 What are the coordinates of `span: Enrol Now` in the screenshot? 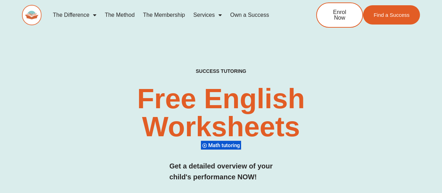 It's located at (340, 15).